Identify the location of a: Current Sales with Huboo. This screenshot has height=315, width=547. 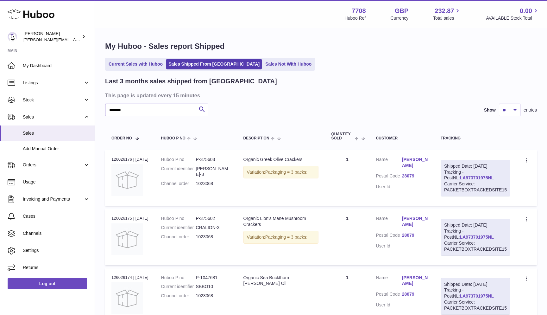
(135, 64).